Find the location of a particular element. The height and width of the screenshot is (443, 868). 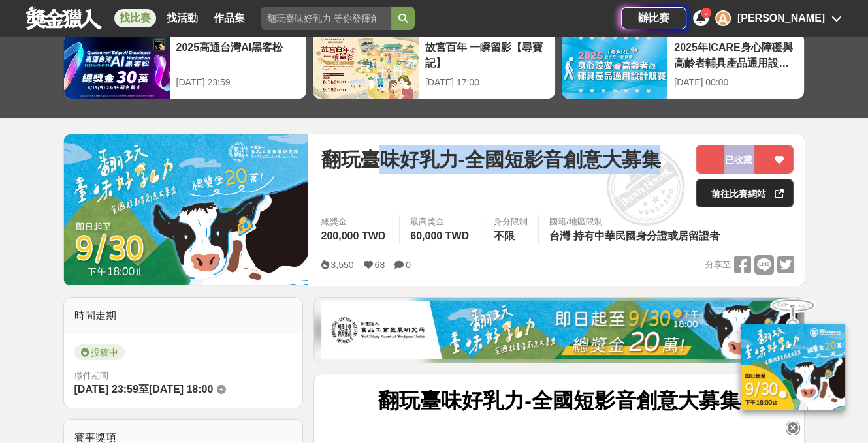

span: 徵件期間 is located at coordinates (91, 375).